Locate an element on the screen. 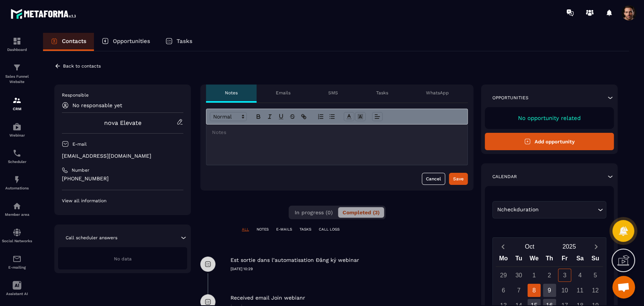 The height and width of the screenshot is (306, 644). p: TASKS is located at coordinates (306, 229).